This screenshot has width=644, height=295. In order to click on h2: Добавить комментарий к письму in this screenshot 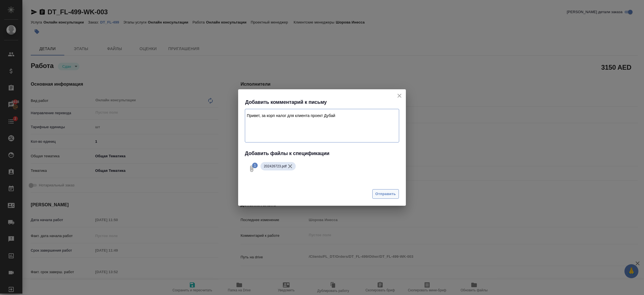, I will do `click(325, 102)`.